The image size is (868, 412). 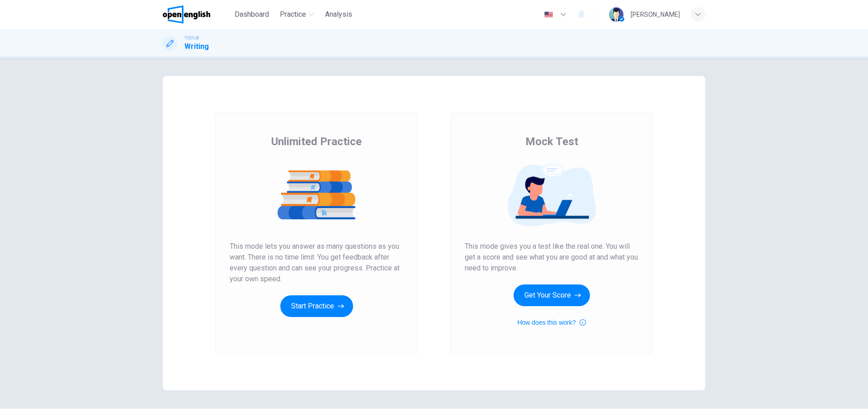 What do you see at coordinates (616, 14) in the screenshot?
I see `img: Profile picture` at bounding box center [616, 14].